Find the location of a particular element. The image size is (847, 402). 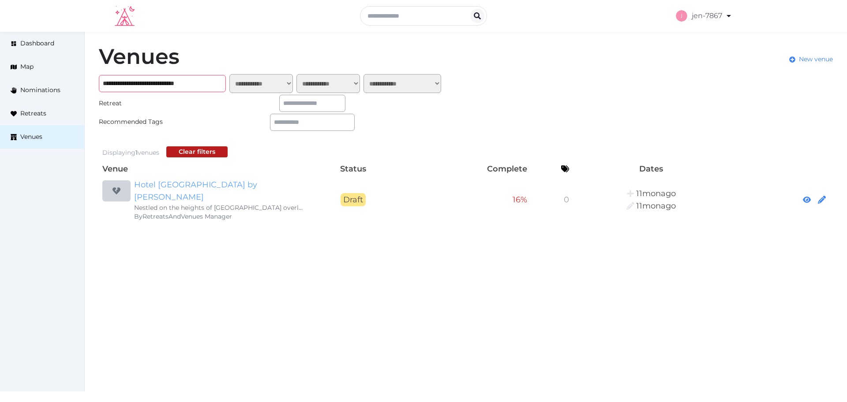

span: Dashboard is located at coordinates (37, 43).